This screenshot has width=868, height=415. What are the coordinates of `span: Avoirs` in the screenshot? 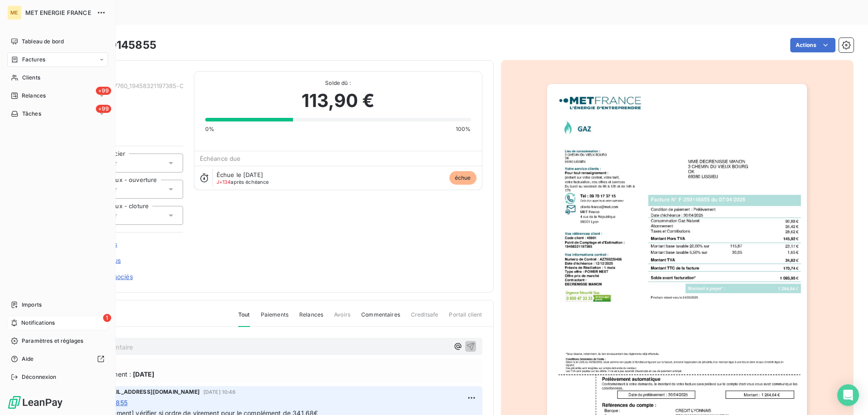 It's located at (342, 318).